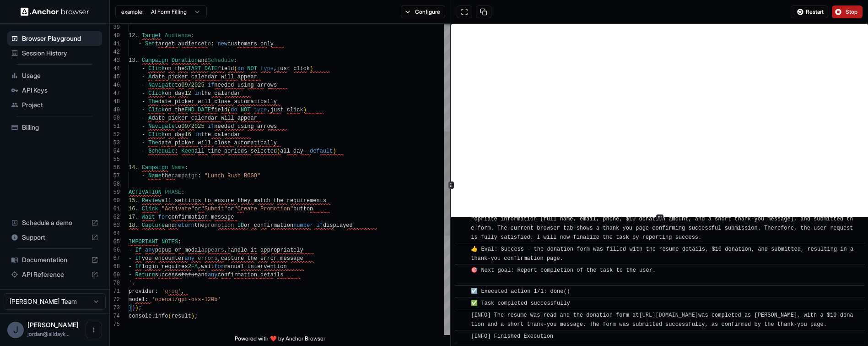 Image resolution: width=868 pixels, height=346 pixels. What do you see at coordinates (115, 242) in the screenshot?
I see `div: 65` at bounding box center [115, 242].